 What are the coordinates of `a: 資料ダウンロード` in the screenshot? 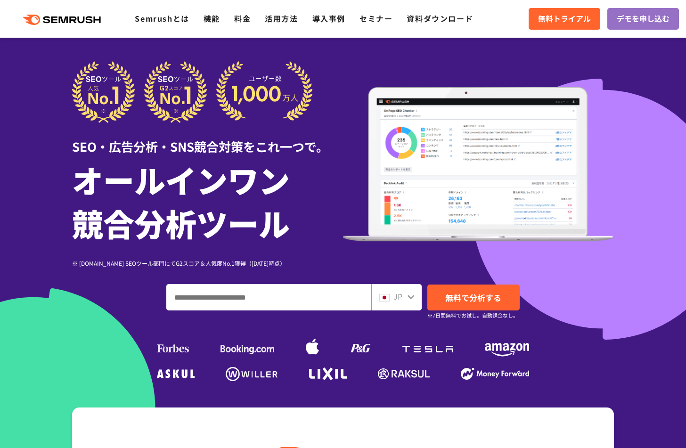 It's located at (440, 18).